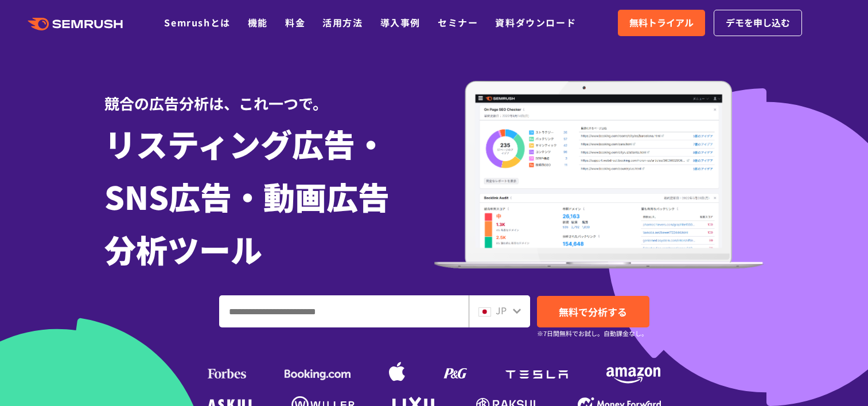  What do you see at coordinates (661, 23) in the screenshot?
I see `a: 無料トライアル` at bounding box center [661, 23].